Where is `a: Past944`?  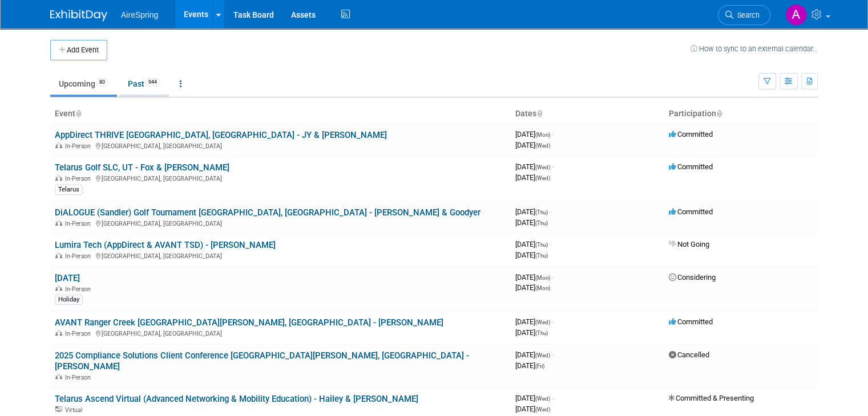 a: Past944 is located at coordinates (144, 84).